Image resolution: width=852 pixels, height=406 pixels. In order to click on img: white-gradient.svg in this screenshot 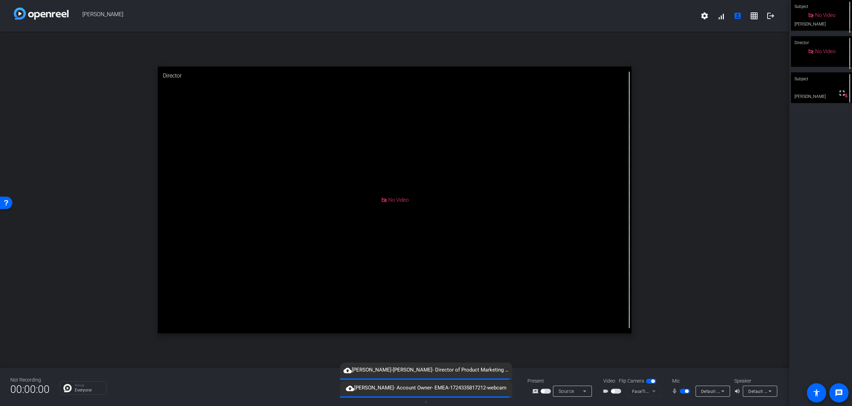, I will do `click(41, 13)`.